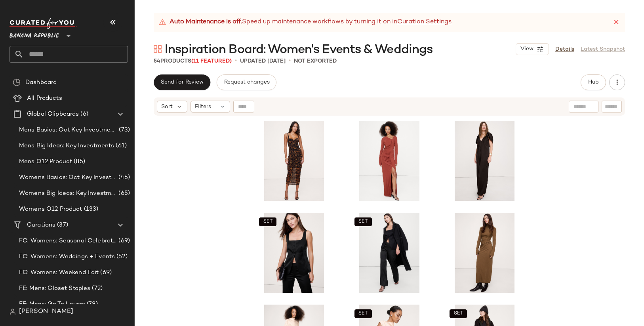  I want to click on img: cn60390309.jpg, so click(484, 253).